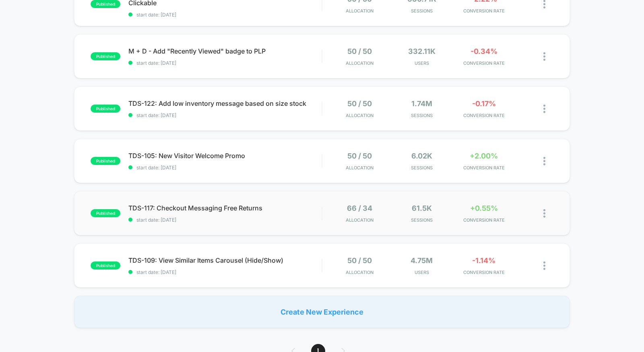  Describe the element at coordinates (225, 260) in the screenshot. I see `span: TDS-109: View Similar Items Carousel (Hide/Show)` at that location.